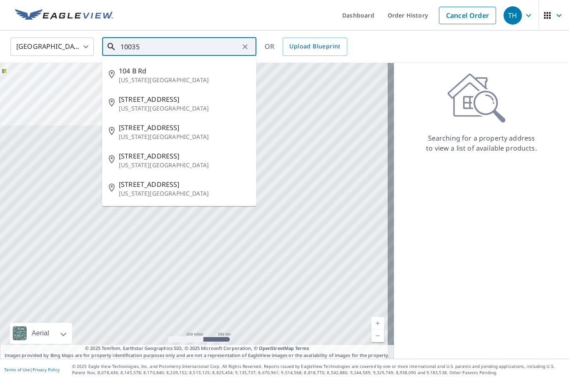  I want to click on span: © 2025 TomTom, Earthstar Geographics SIO, © 2025 Microsoft Corporation, ©, so click(197, 348).